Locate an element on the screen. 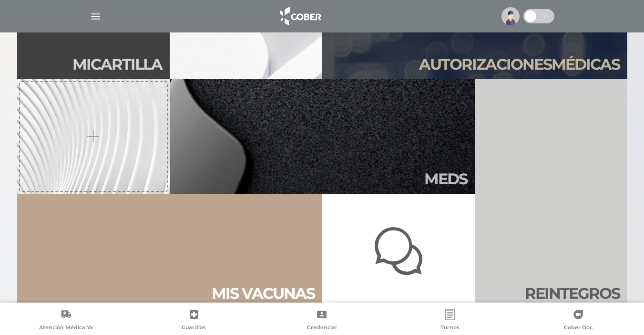  span: Cober Doc is located at coordinates (578, 328).